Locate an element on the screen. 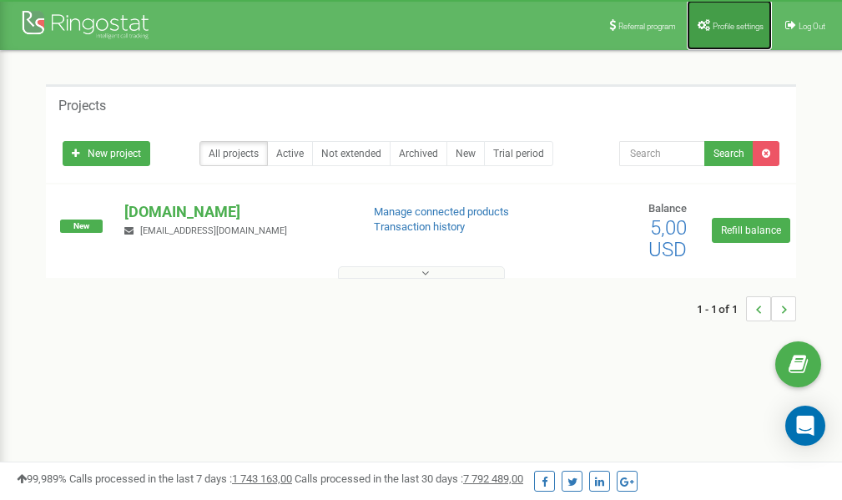 This screenshot has height=500, width=842. span: 99,989% is located at coordinates (42, 478).